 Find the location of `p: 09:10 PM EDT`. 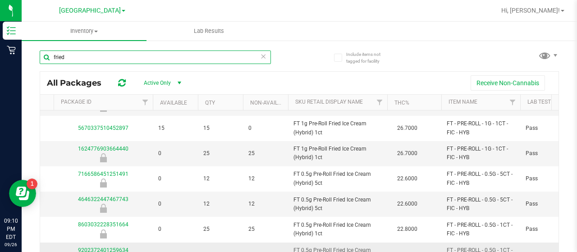

p: 09:10 PM EDT is located at coordinates (11, 229).